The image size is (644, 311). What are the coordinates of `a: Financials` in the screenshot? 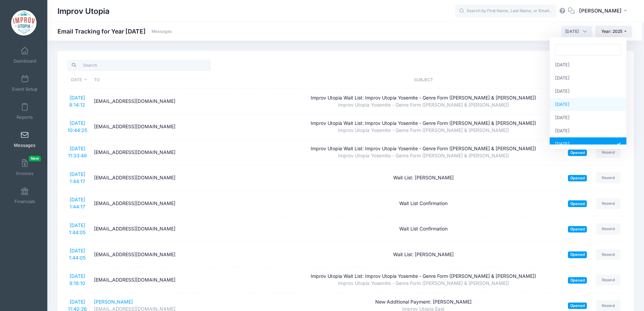 It's located at (25, 196).